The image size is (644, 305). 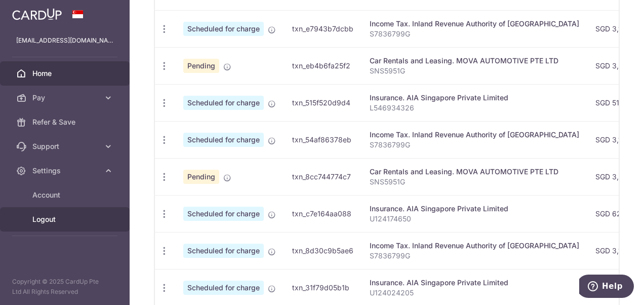 I want to click on td: txn_eb4b6fa25f2, so click(x=323, y=65).